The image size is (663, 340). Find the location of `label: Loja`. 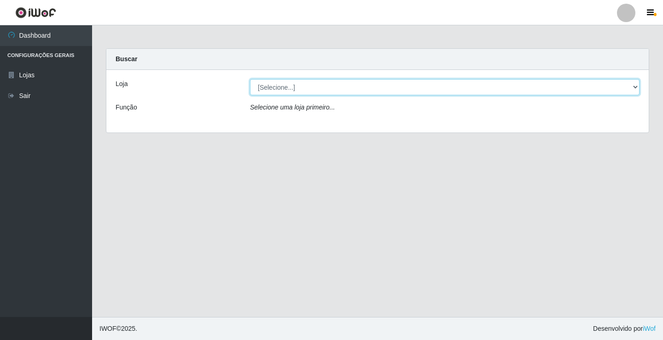

label: Loja is located at coordinates (122, 84).